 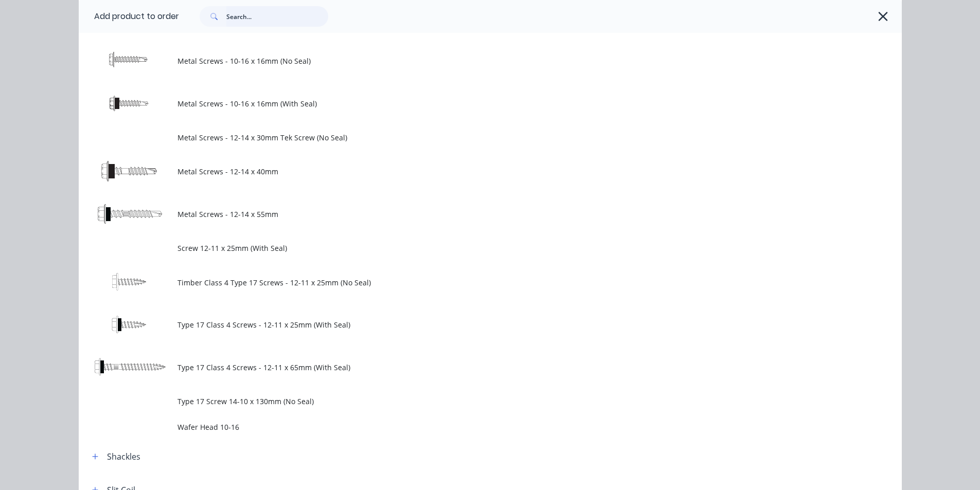 What do you see at coordinates (467, 282) in the screenshot?
I see `span: Timber Class 4 Type 17 Screws - 12-11 x 25mm (No Seal)` at bounding box center [467, 282].